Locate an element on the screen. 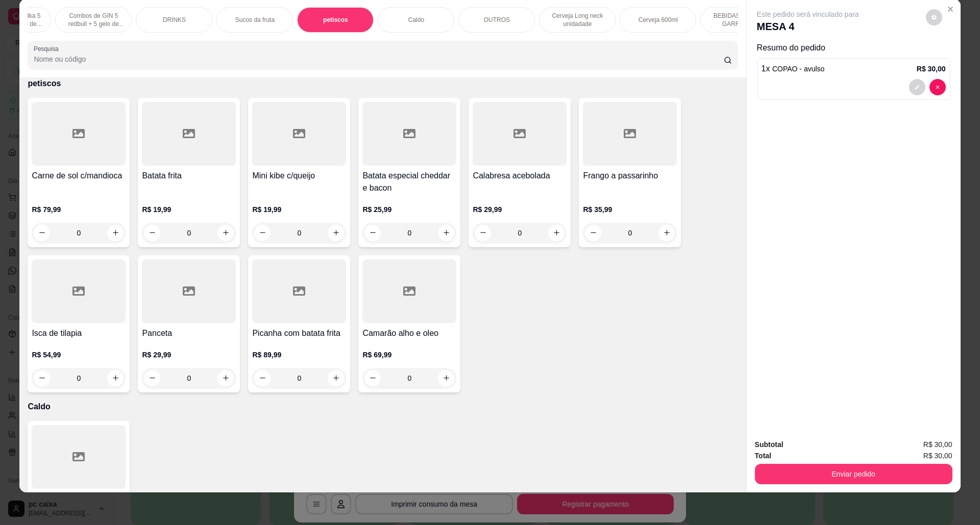  h4: Batata frita is located at coordinates (189, 176).